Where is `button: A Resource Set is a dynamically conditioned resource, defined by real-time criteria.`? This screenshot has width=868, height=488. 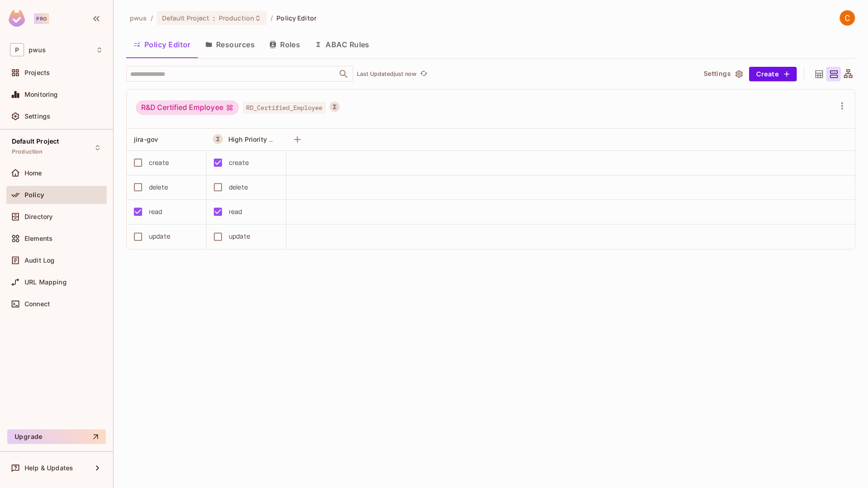 button: A Resource Set is a dynamically conditioned resource, defined by real-time criteria. is located at coordinates (218, 139).